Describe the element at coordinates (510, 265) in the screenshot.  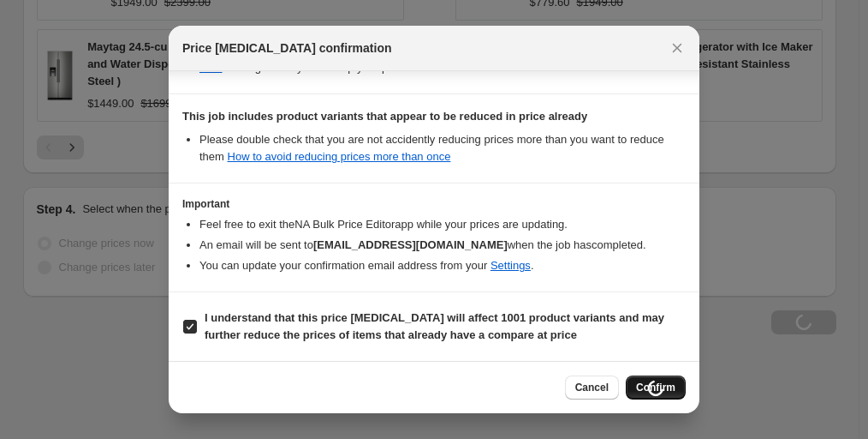
I see `a: Settings` at that location.